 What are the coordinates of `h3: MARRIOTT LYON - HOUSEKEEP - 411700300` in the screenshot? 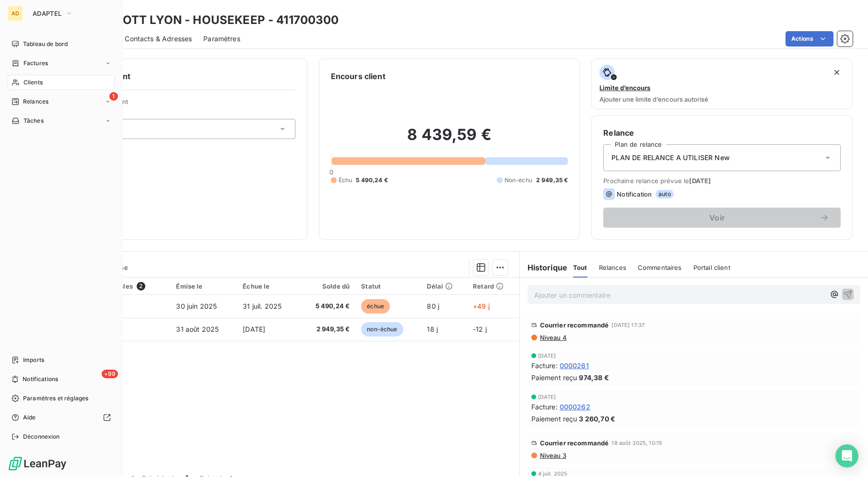 It's located at (212, 20).